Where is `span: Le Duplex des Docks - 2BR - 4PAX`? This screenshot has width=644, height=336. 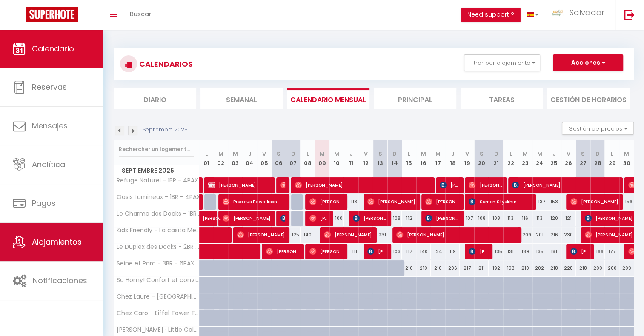 span: Le Duplex des Docks - 2BR - 4PAX is located at coordinates (158, 247).